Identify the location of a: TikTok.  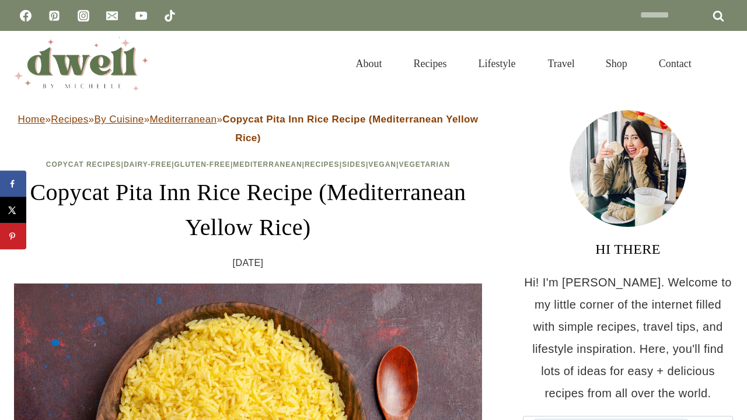
(170, 16).